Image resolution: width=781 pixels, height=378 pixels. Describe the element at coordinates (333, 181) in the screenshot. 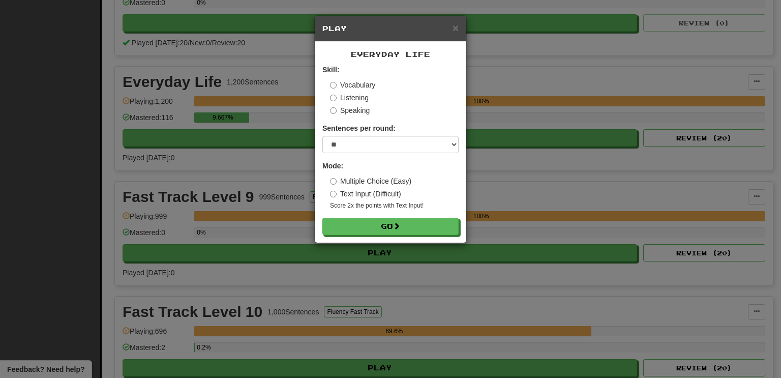

I see `input: Multiple Choice (Easy)` at that location.